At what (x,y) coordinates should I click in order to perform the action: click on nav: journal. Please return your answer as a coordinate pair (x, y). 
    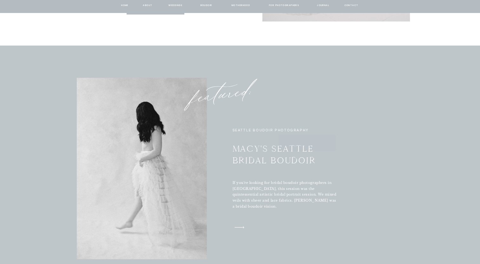
    Looking at the image, I should click on (323, 6).